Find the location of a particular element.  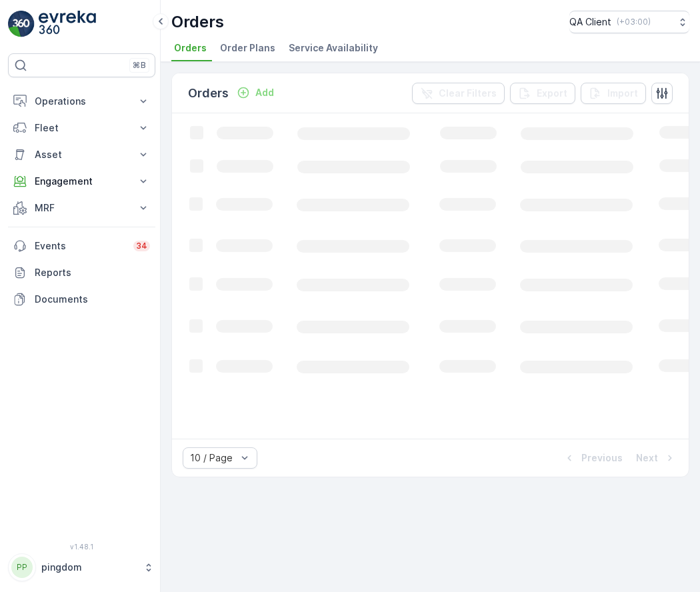

p: ⌘B is located at coordinates (140, 65).